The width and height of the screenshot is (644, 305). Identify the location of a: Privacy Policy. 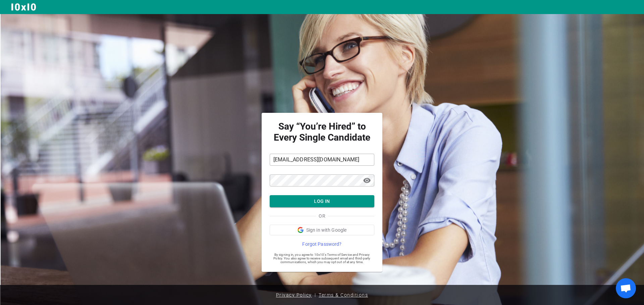
(294, 295).